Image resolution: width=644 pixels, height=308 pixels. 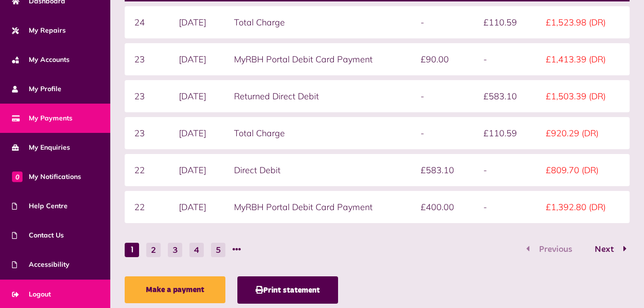 What do you see at coordinates (42, 118) in the screenshot?
I see `span: My Payments` at bounding box center [42, 118].